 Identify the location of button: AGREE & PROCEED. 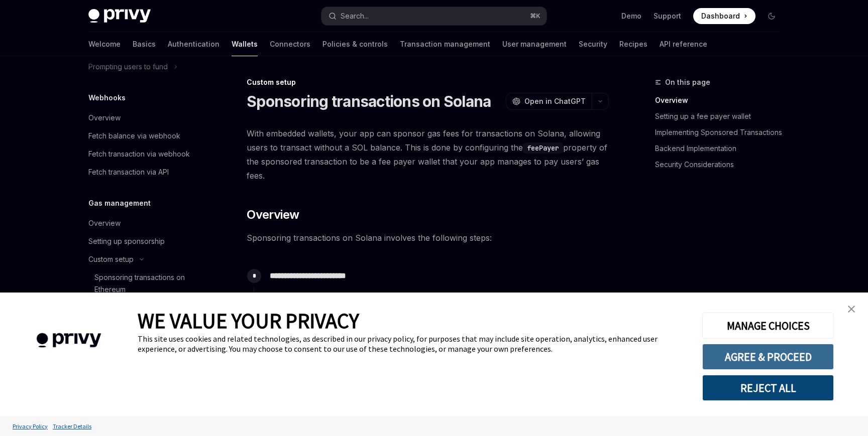
(768, 357).